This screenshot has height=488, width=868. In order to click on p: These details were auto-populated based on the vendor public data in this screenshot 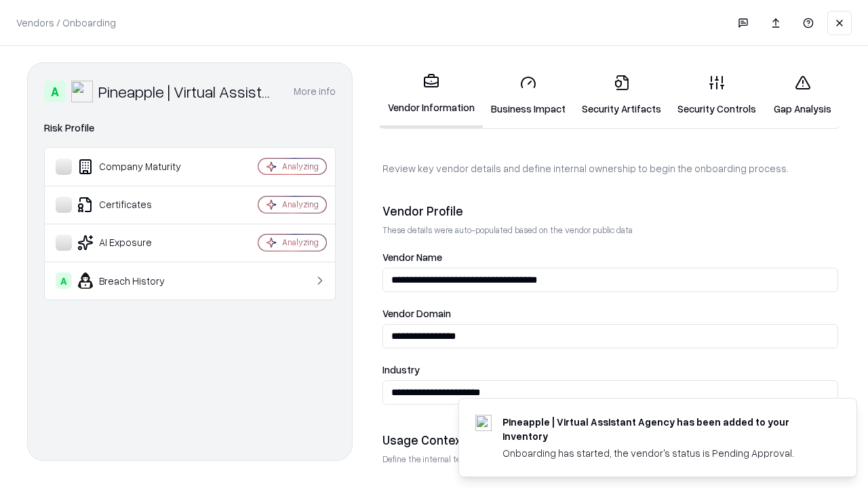, I will do `click(610, 230)`.